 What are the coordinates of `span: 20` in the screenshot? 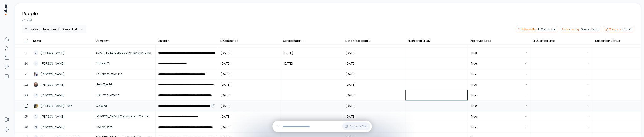 It's located at (26, 64).